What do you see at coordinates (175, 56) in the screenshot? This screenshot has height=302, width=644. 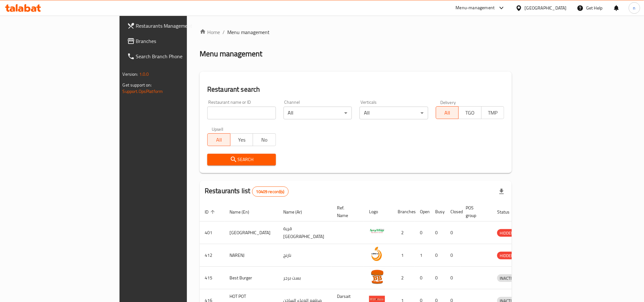 I see `a: Search Branch Phone` at bounding box center [175, 56].